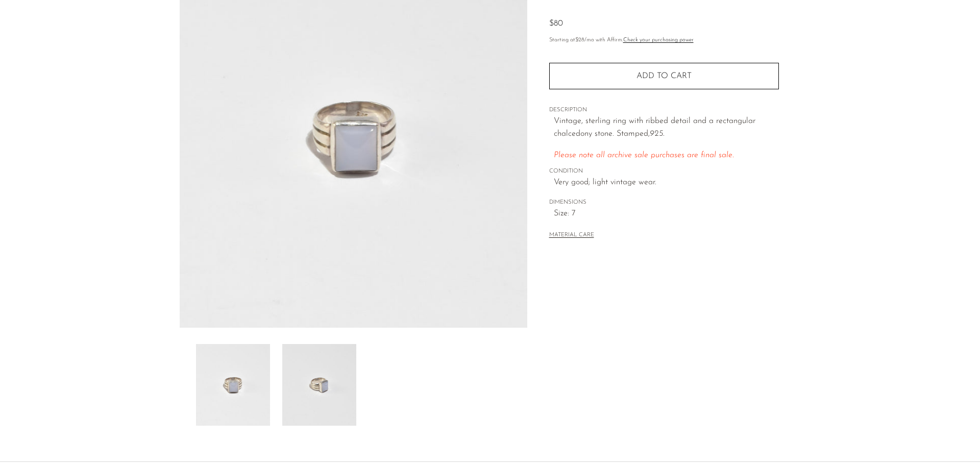 The height and width of the screenshot is (465, 980). What do you see at coordinates (666, 214) in the screenshot?
I see `span: Size: 7` at bounding box center [666, 214].